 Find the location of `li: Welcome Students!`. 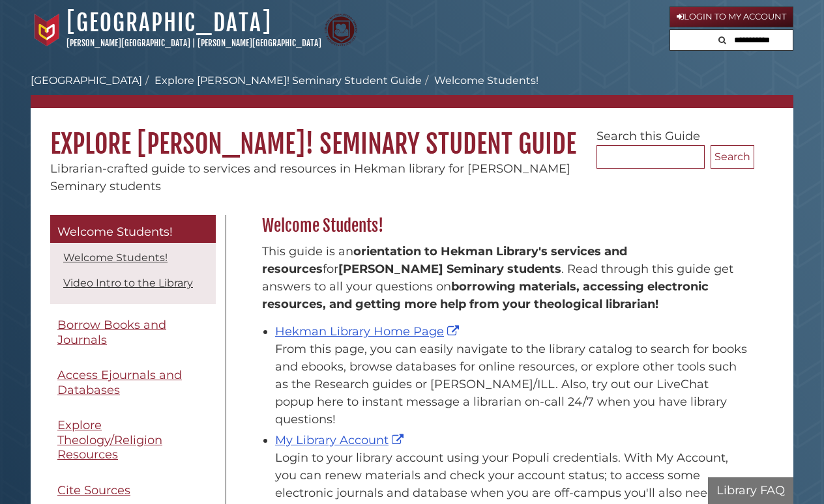

li: Welcome Students! is located at coordinates (480, 81).